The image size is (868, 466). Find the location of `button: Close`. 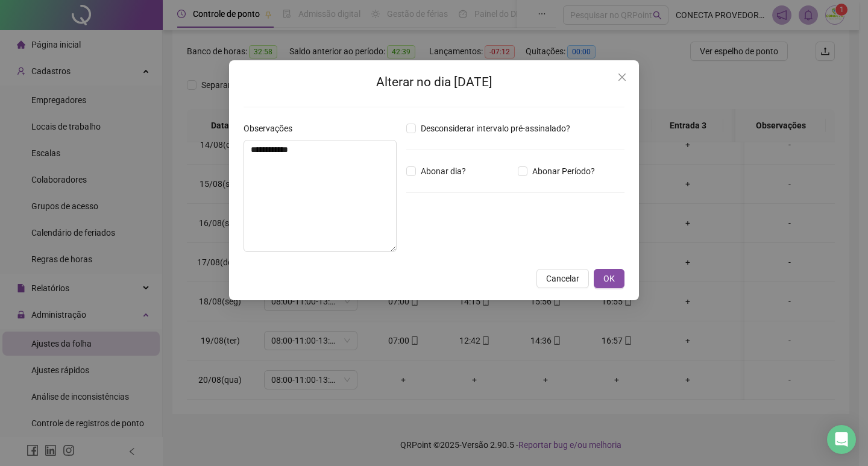

button: Close is located at coordinates (622, 77).